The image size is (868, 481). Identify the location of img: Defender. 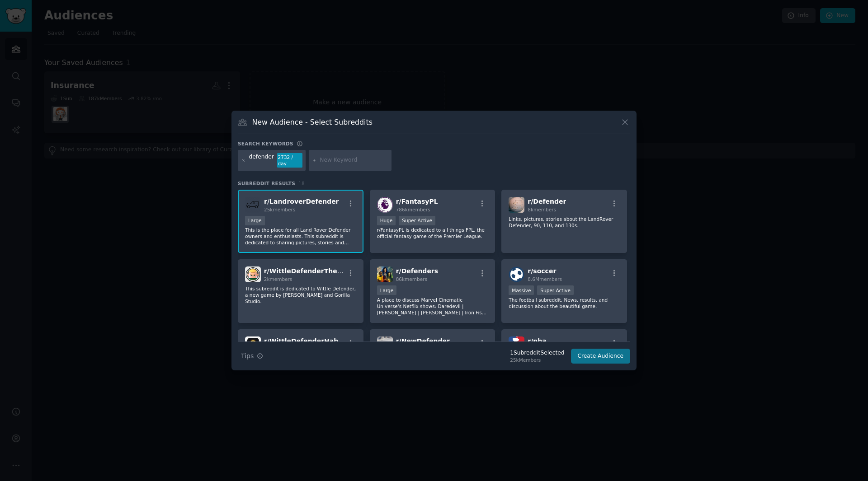
(516, 205).